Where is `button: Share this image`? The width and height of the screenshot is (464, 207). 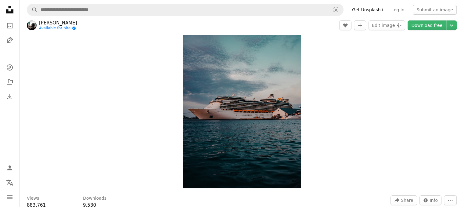 button: Share this image is located at coordinates (403, 200).